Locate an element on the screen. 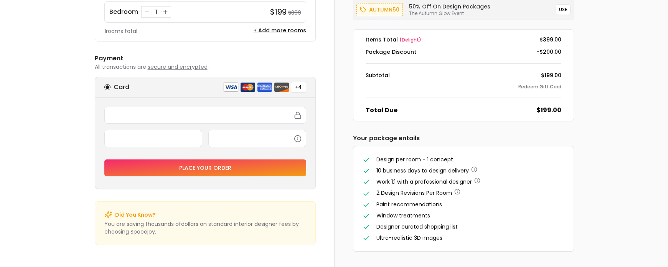 This screenshot has height=267, width=668. p: All transactions are . is located at coordinates (205, 67).